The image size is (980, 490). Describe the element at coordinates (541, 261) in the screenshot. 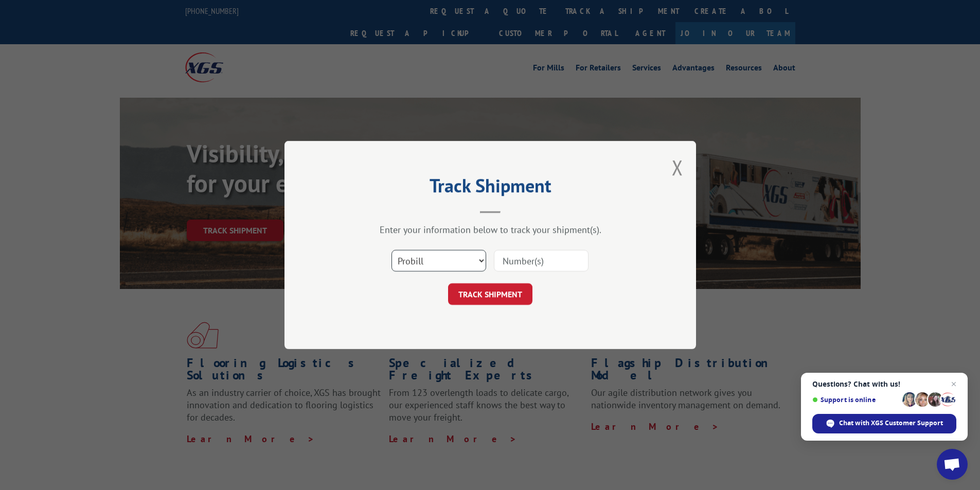

I see `input: Number(s)` at that location.